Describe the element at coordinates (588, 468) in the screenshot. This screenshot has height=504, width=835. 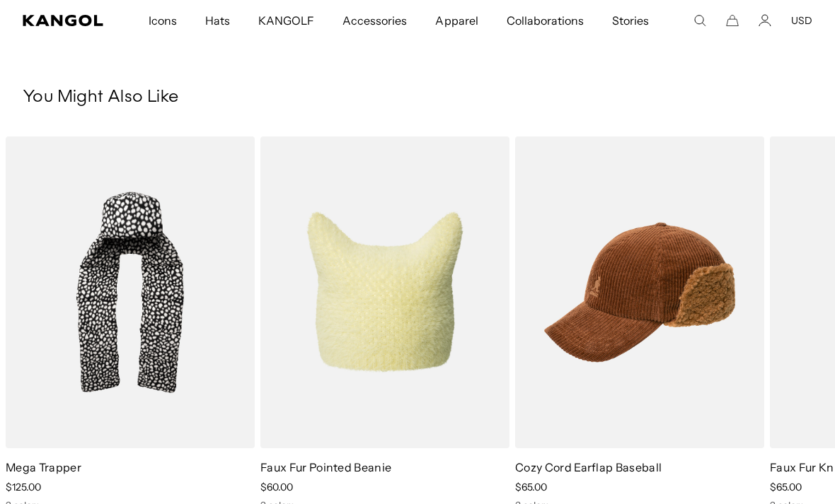
I see `a: Cozy Cord Earflap Baseball` at that location.